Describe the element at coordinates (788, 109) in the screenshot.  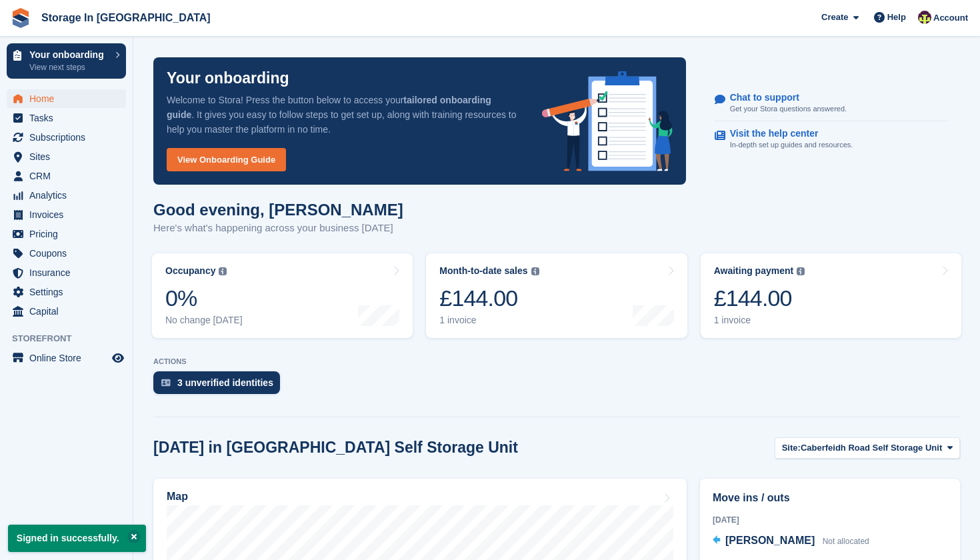
I see `p: Get your Stora questions answered.` at that location.